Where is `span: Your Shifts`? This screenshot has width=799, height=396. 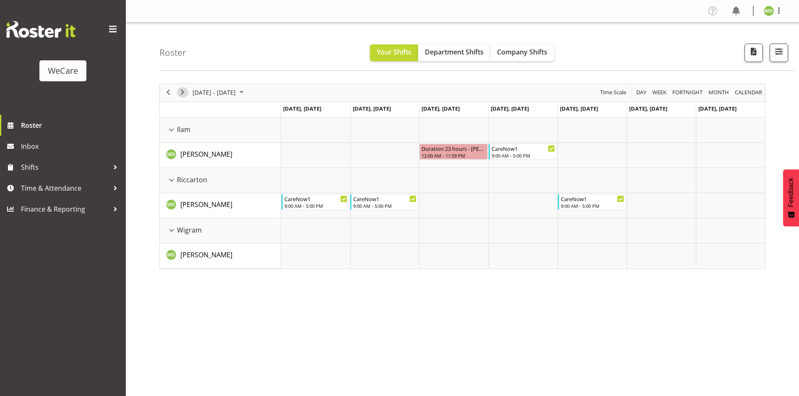
span: Your Shifts is located at coordinates (394, 52).